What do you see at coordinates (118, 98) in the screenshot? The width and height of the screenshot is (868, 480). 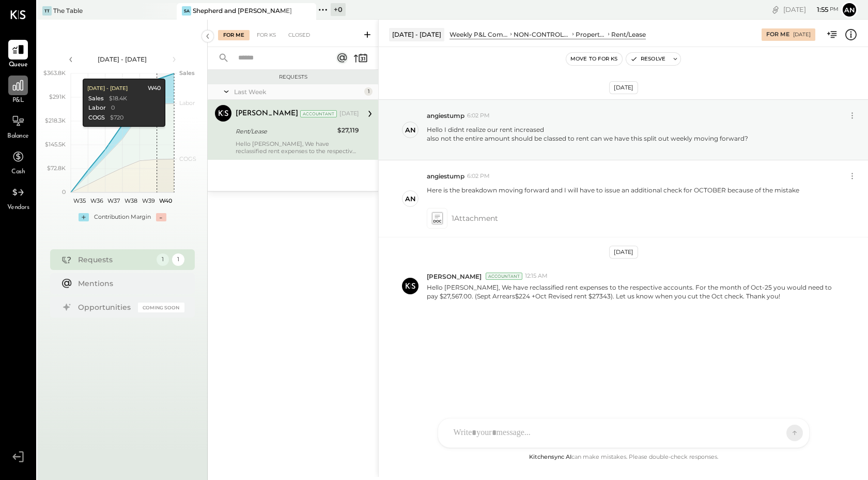 I see `div: $18.4K` at bounding box center [118, 98].